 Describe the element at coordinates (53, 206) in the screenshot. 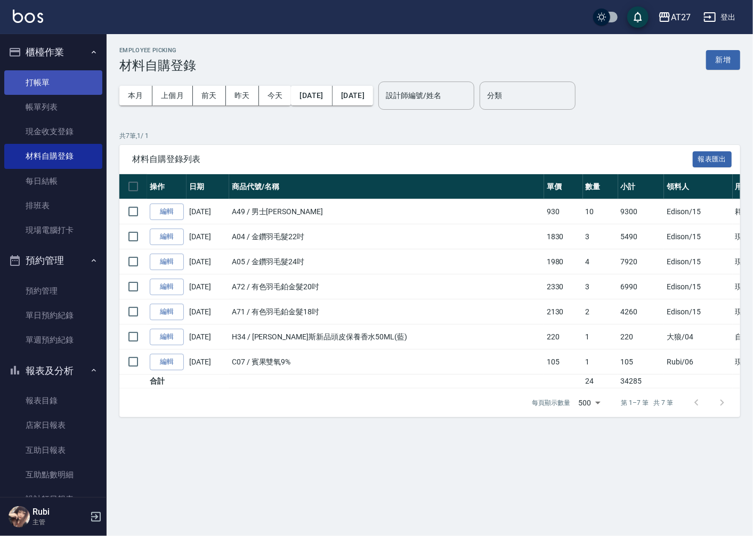

I see `a: 排班表` at that location.